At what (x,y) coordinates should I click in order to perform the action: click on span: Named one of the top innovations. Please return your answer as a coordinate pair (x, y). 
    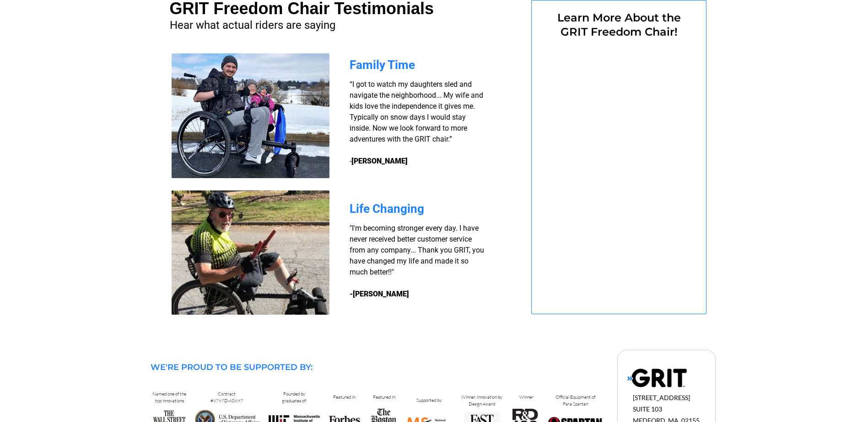
    Looking at the image, I should click on (169, 397).